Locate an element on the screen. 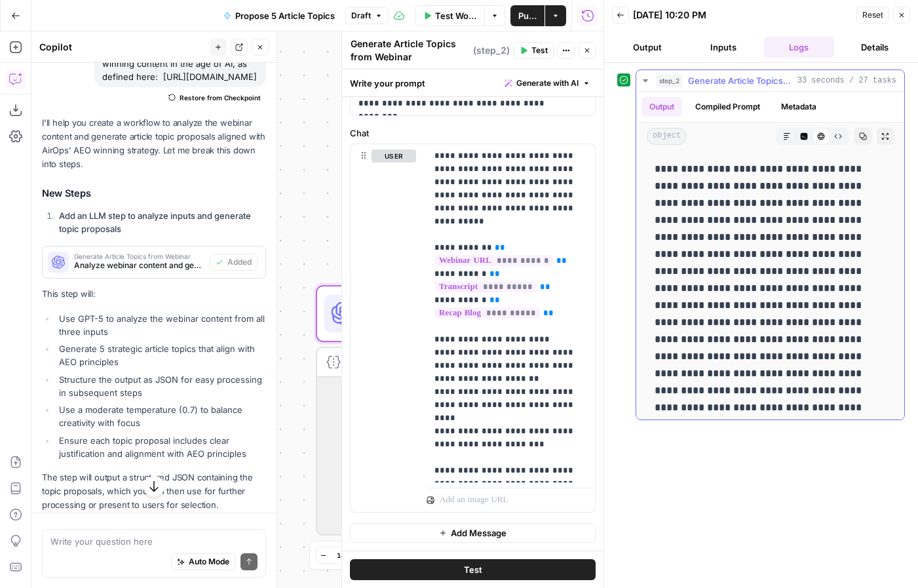  li: Structure the output as JSON for easy processing in subsequent steps is located at coordinates (161, 386).